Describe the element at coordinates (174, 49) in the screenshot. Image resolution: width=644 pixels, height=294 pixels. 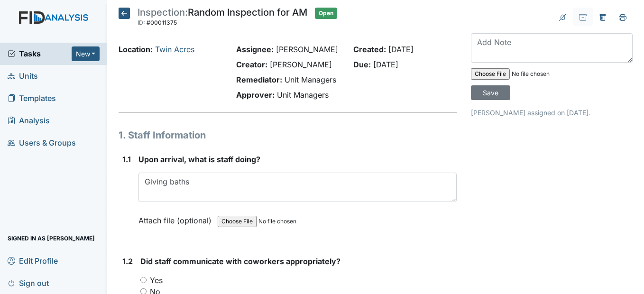
I see `a: Twin Acres` at that location.